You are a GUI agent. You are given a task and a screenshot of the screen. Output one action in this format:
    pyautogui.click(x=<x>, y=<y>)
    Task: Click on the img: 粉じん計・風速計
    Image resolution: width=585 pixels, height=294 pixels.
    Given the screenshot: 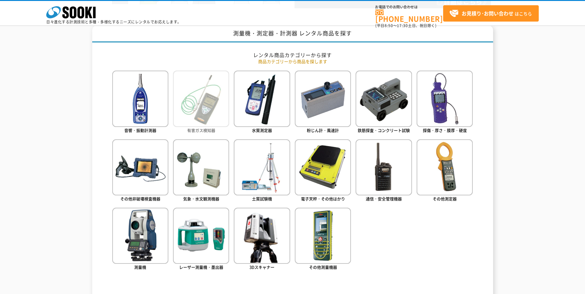 What is the action you would take?
    pyautogui.click(x=323, y=99)
    